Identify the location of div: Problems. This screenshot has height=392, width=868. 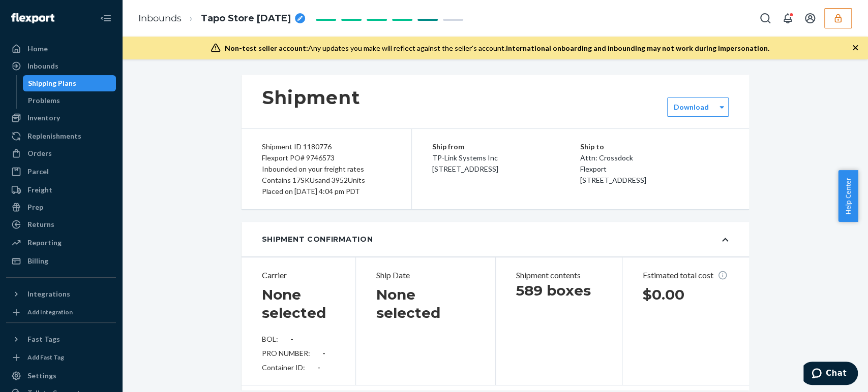
(44, 101).